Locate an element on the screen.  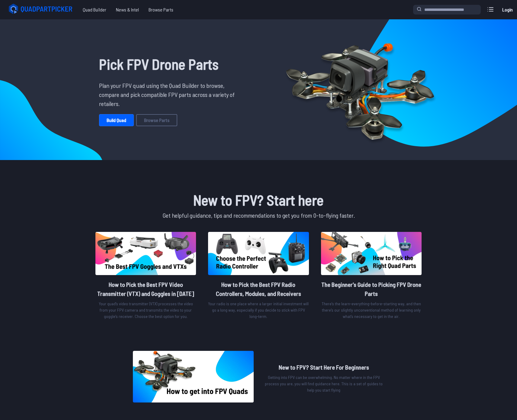
p: Getting into FPV can be overwhelming. No matter where in the FPV process you are, you will find g... is located at coordinates (324, 383).